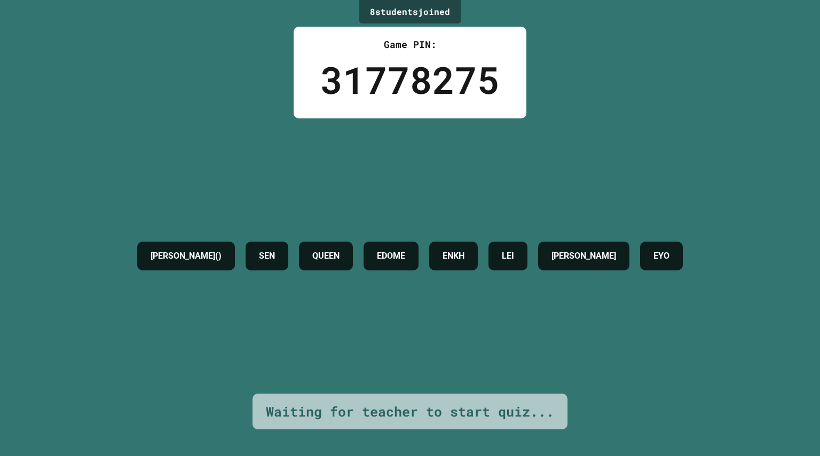  What do you see at coordinates (410, 44) in the screenshot?
I see `div: Game PIN:` at bounding box center [410, 44].